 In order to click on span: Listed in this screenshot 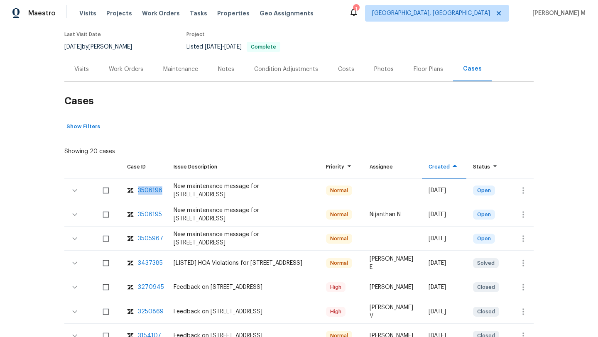, I will do `click(234, 47)`.